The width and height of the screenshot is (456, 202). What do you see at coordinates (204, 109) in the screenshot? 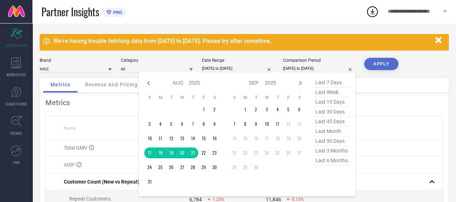
I see `td: Fri Aug 01 2025` at bounding box center [204, 109].